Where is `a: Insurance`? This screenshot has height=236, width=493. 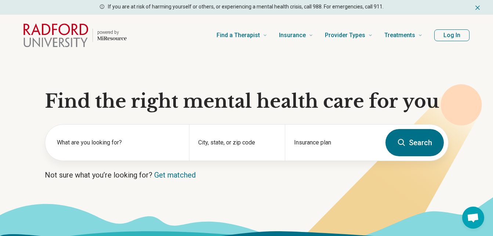
a: Insurance is located at coordinates (296, 35).